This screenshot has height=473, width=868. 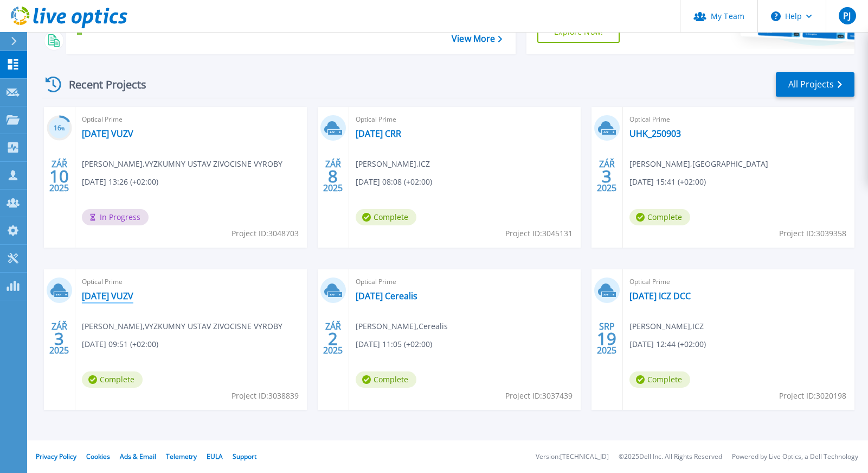 What do you see at coordinates (847, 16) in the screenshot?
I see `span: PJ` at bounding box center [847, 16].